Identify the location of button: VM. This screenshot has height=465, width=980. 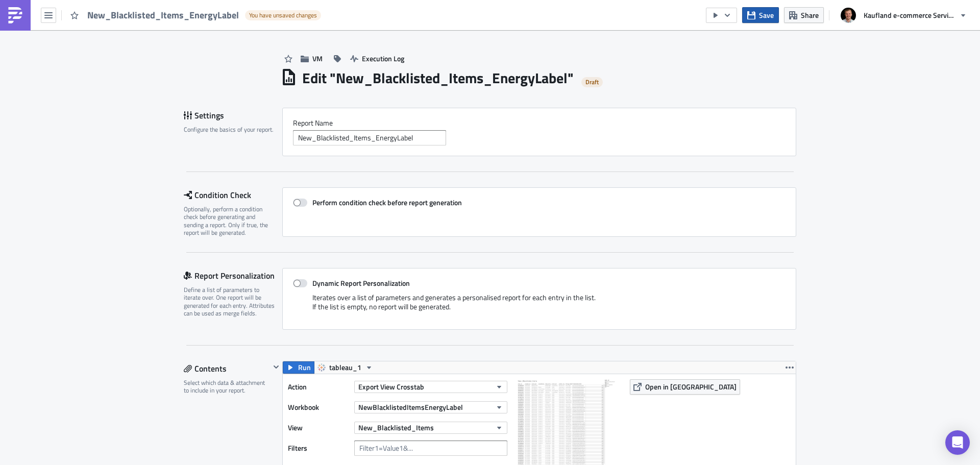
(311, 58).